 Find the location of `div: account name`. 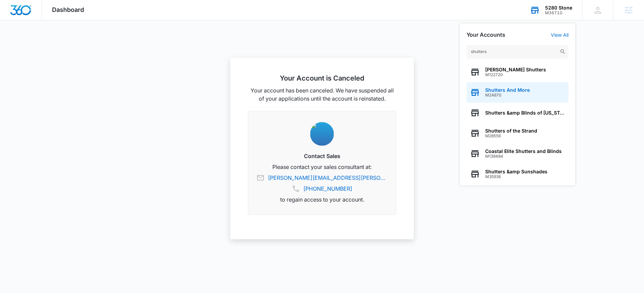

div: account name is located at coordinates (559, 8).